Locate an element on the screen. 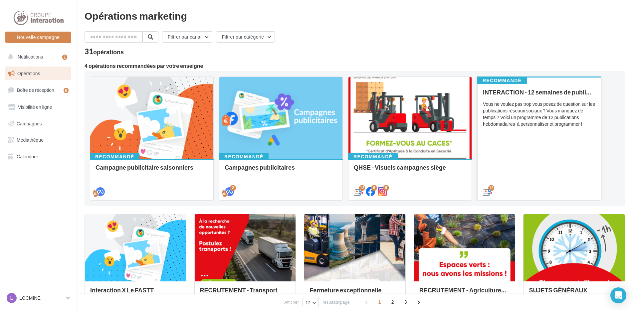 The height and width of the screenshot is (310, 633). div: INTERACTION - 12 semaines de publication is located at coordinates (539, 92).